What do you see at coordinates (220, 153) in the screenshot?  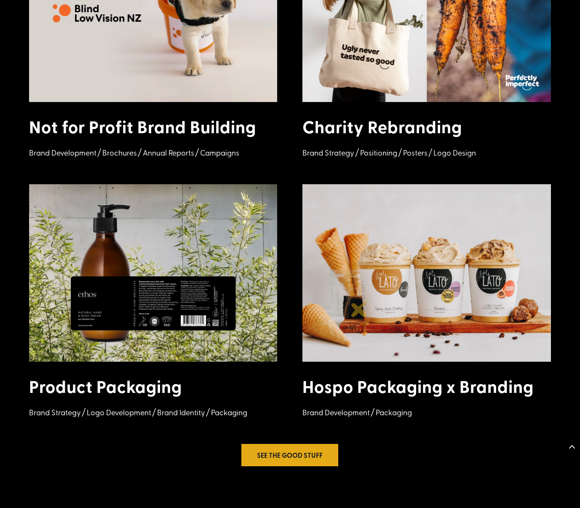 I see `p: Campaigns` at bounding box center [220, 153].